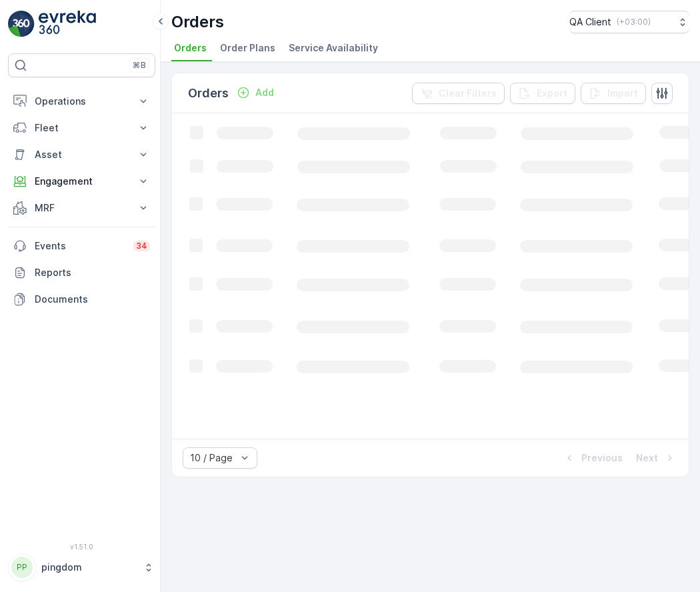  Describe the element at coordinates (82, 101) in the screenshot. I see `button: Operations` at that location.